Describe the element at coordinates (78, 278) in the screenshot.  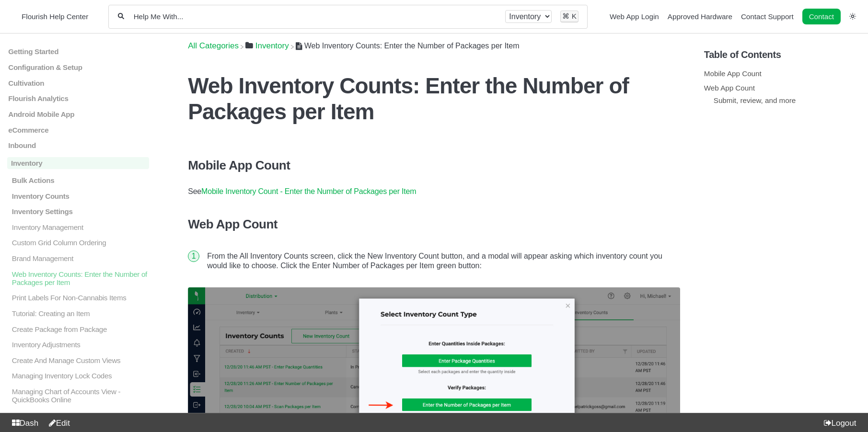
I see `a: Web Inventory Counts: Enter the Number of Packages per Item` at that location.